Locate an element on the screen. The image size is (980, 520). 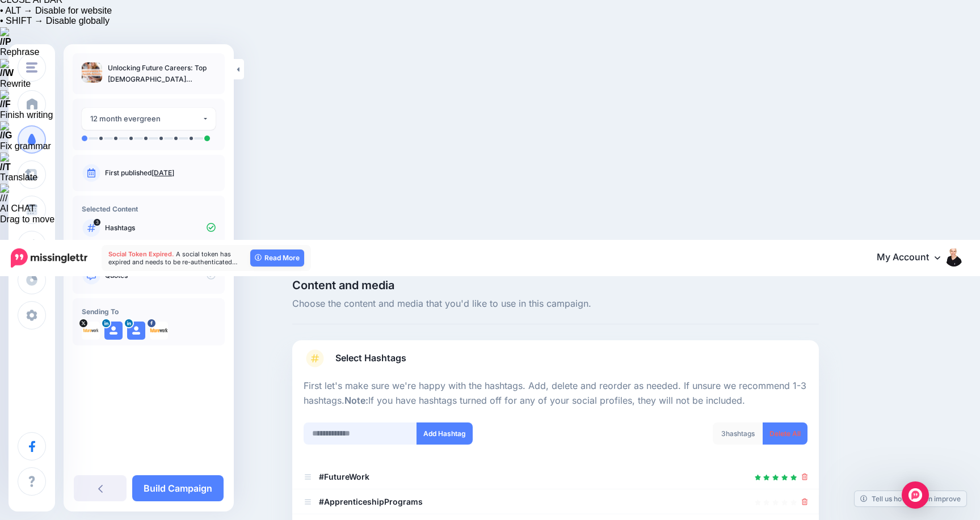
span: Content and media is located at coordinates (556, 285).